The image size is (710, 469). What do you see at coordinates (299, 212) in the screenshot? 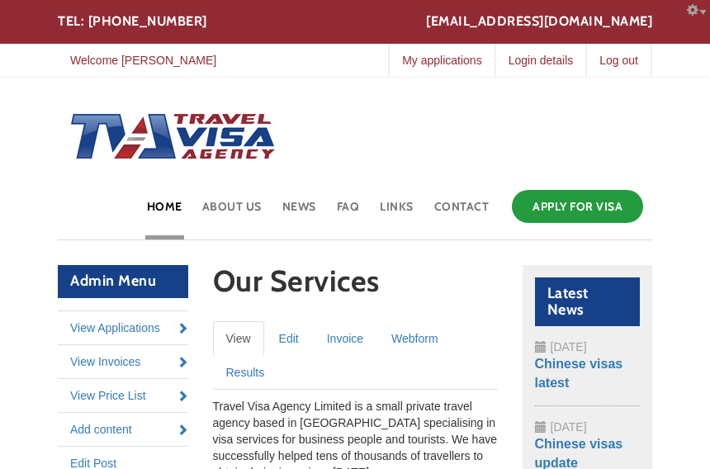
I see `a: News` at bounding box center [299, 212].